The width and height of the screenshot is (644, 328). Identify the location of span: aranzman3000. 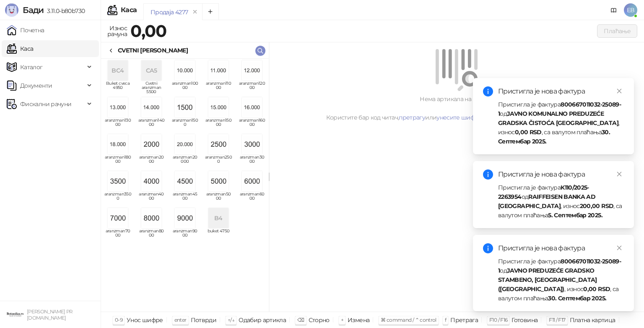
(252, 162).